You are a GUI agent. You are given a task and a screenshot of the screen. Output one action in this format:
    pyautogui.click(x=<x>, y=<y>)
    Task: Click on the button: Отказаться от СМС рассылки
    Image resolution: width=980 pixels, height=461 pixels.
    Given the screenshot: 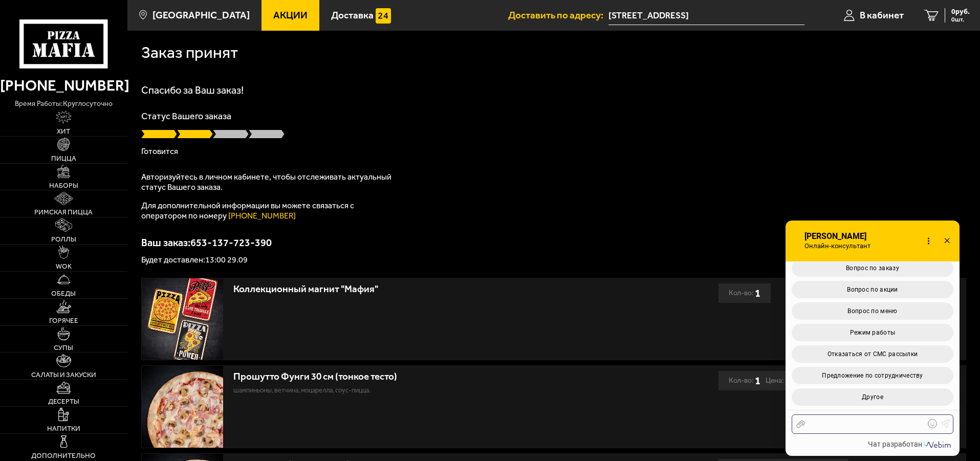 What is the action you would take?
    pyautogui.click(x=872, y=354)
    